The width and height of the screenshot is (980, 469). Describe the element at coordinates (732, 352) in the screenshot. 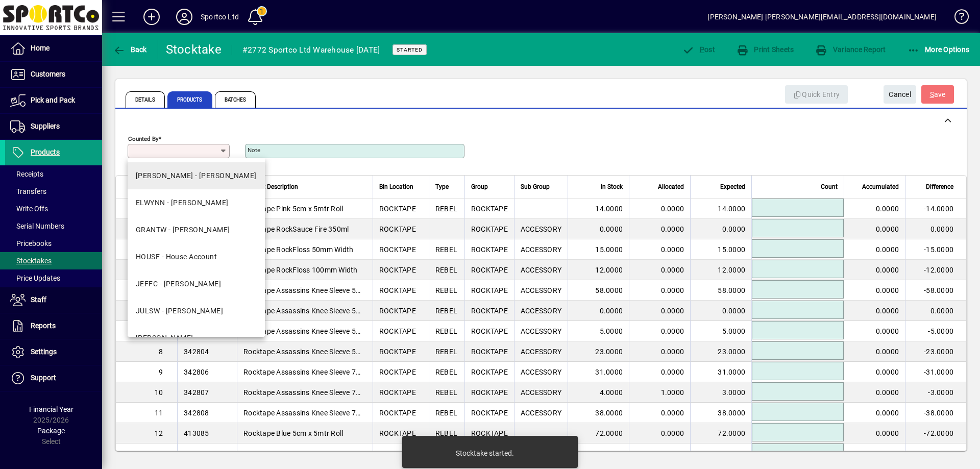

I see `span: 23.0000` at that location.